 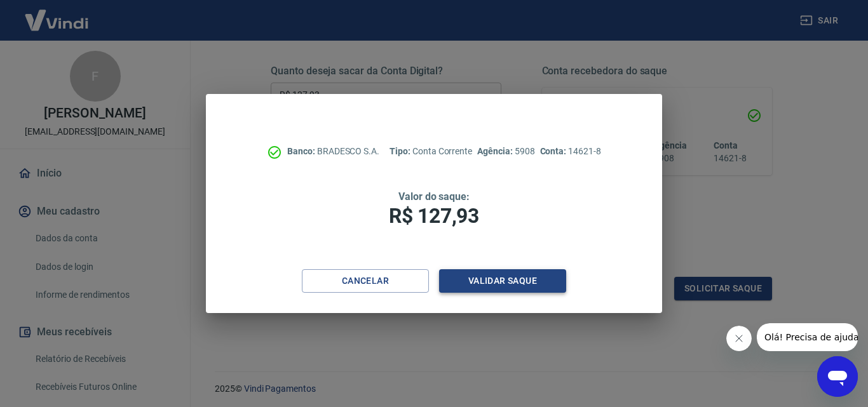 What do you see at coordinates (554, 151) in the screenshot?
I see `span: Conta:` at bounding box center [554, 151].